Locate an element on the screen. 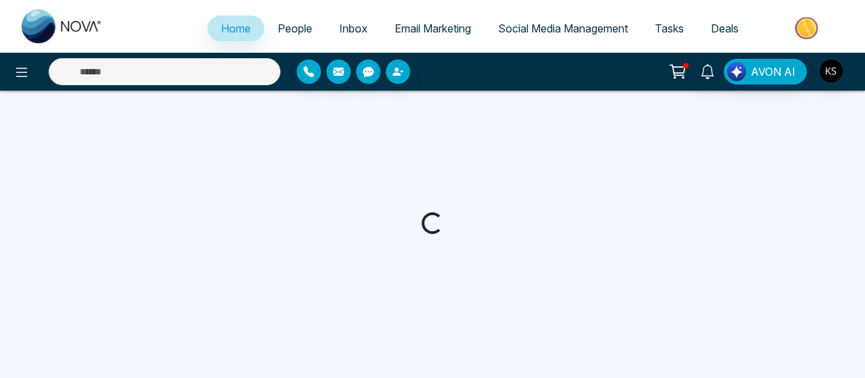 This screenshot has width=865, height=378. span: Inbox is located at coordinates (353, 28).